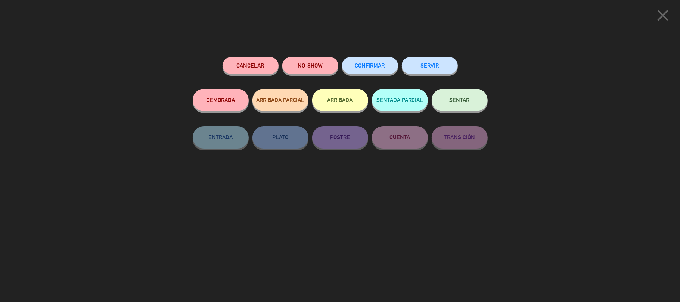 The height and width of the screenshot is (302, 680). Describe the element at coordinates (460, 100) in the screenshot. I see `span: SENTAR` at that location.